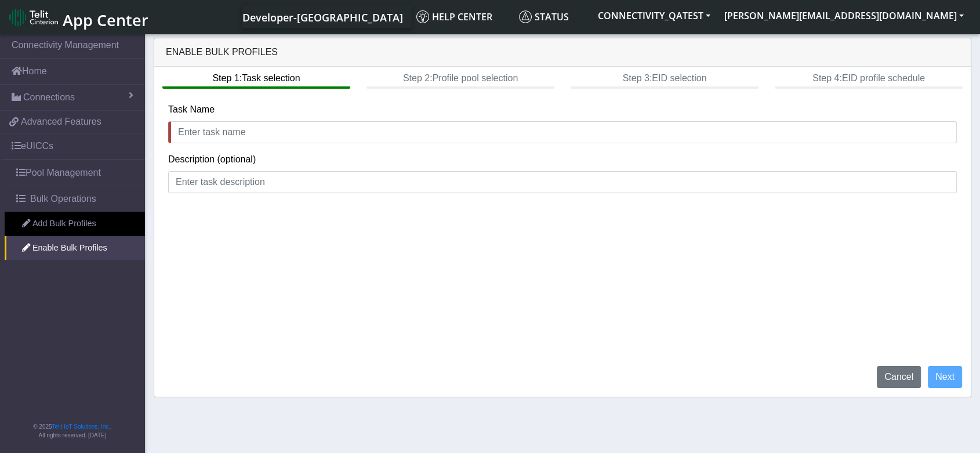 Image resolution: width=980 pixels, height=453 pixels. Describe the element at coordinates (75, 224) in the screenshot. I see `a: Add Bulk Profiles` at that location.